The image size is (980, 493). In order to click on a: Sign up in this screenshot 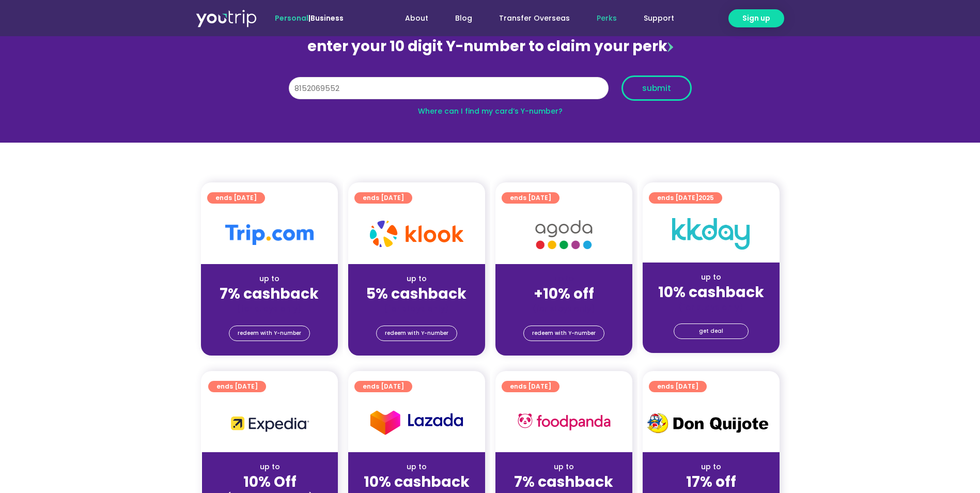, I will do `click(756, 18)`.